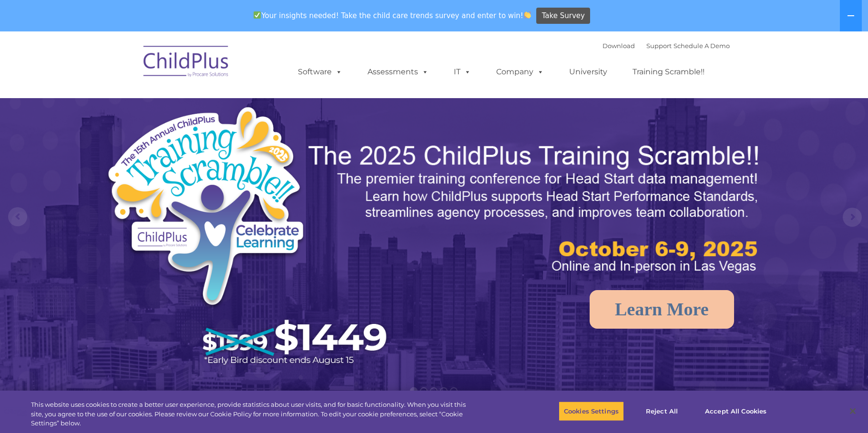 Image resolution: width=868 pixels, height=433 pixels. Describe the element at coordinates (187, 63) in the screenshot. I see `img: ChildPlus by Procare Solutions` at that location.